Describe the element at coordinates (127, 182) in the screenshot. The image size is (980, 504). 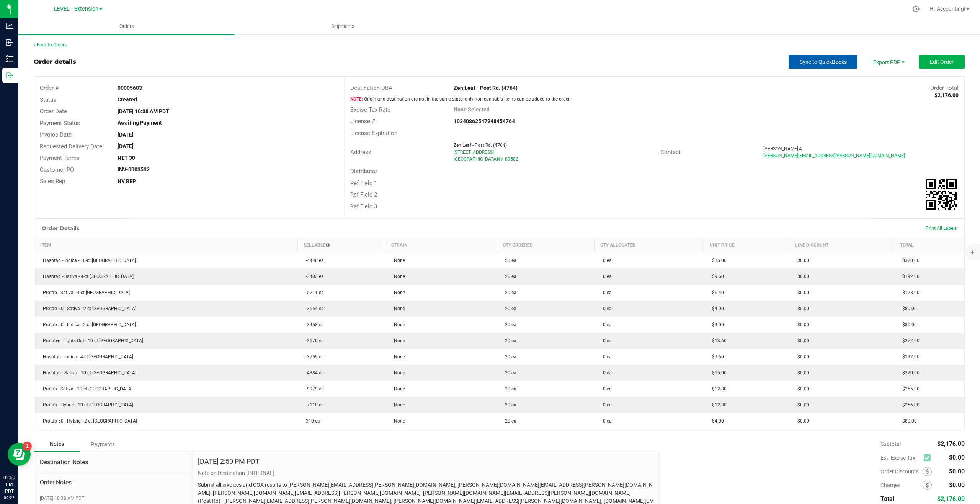
I see `strong: NV REP` at that location.